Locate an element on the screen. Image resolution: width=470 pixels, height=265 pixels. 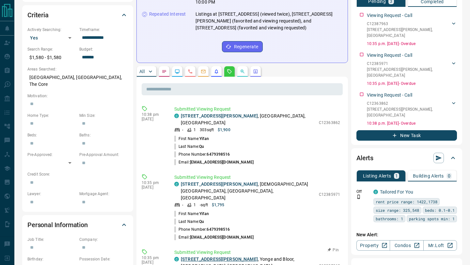
p: - sqft is located at coordinates (204, 205).